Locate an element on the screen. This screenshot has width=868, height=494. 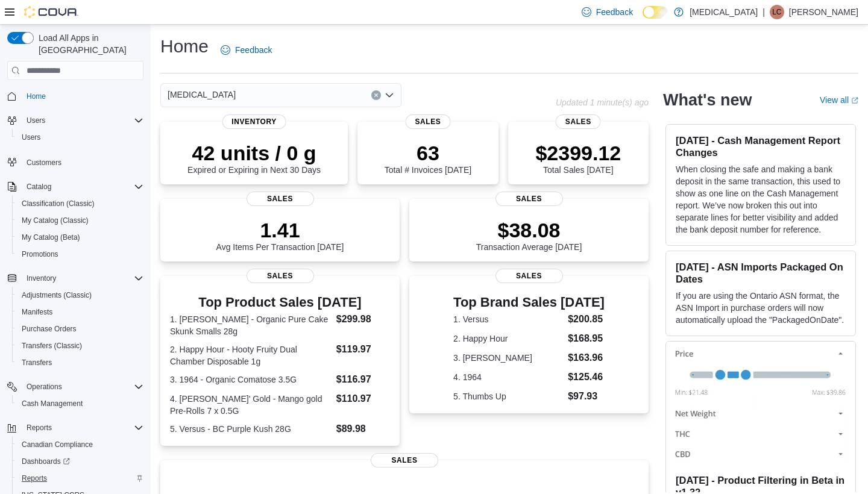
dd: $163.96 is located at coordinates (586, 358).